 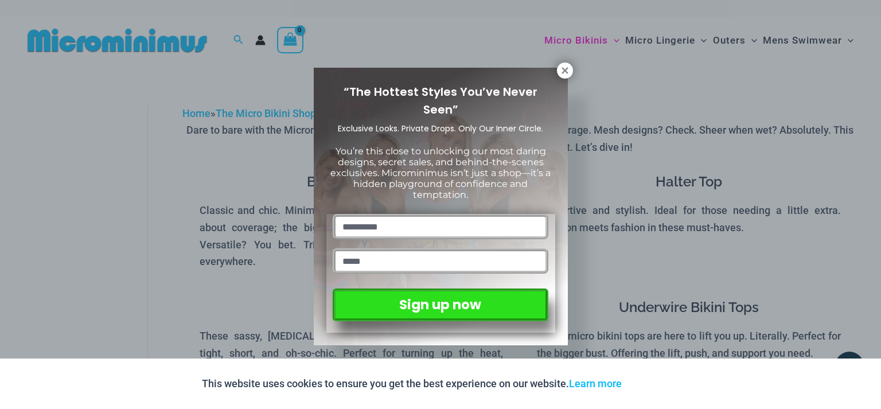 I want to click on button: Close, so click(x=565, y=71).